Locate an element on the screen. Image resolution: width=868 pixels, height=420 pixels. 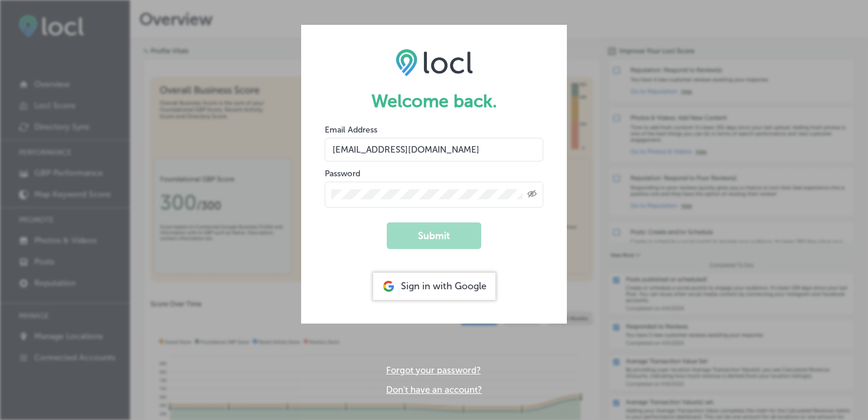
label: Password is located at coordinates (342, 173).